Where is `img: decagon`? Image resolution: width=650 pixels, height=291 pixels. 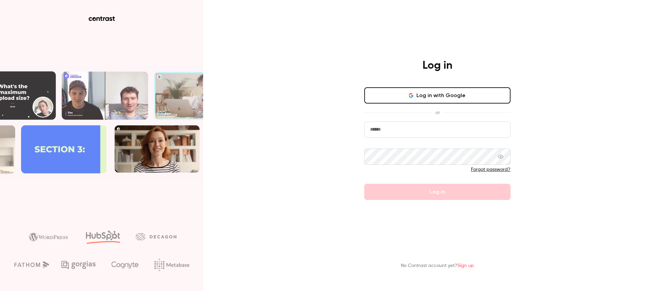
img: decagon is located at coordinates (156, 237).